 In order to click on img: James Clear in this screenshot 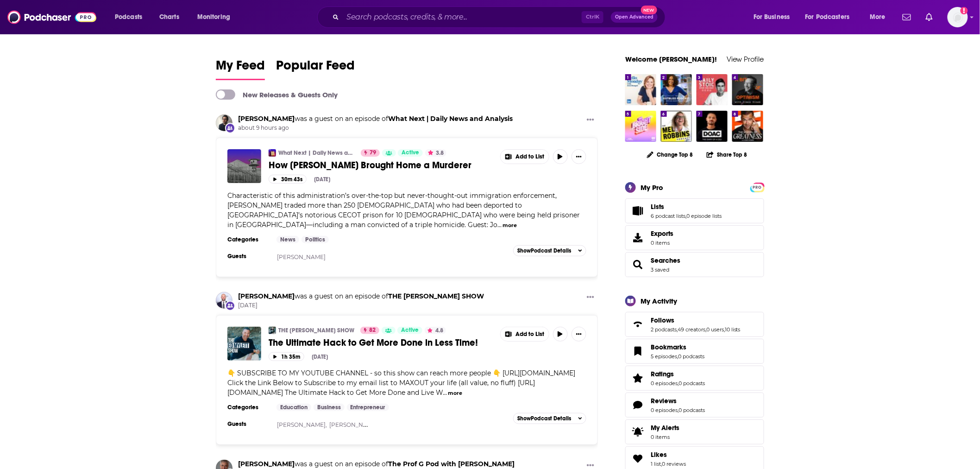, I will do `click(224, 300)`.